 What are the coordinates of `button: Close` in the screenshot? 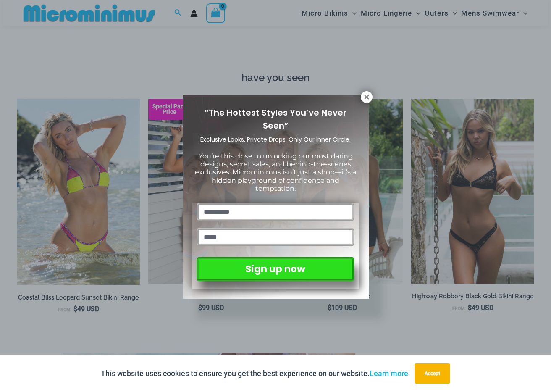 It's located at (367, 97).